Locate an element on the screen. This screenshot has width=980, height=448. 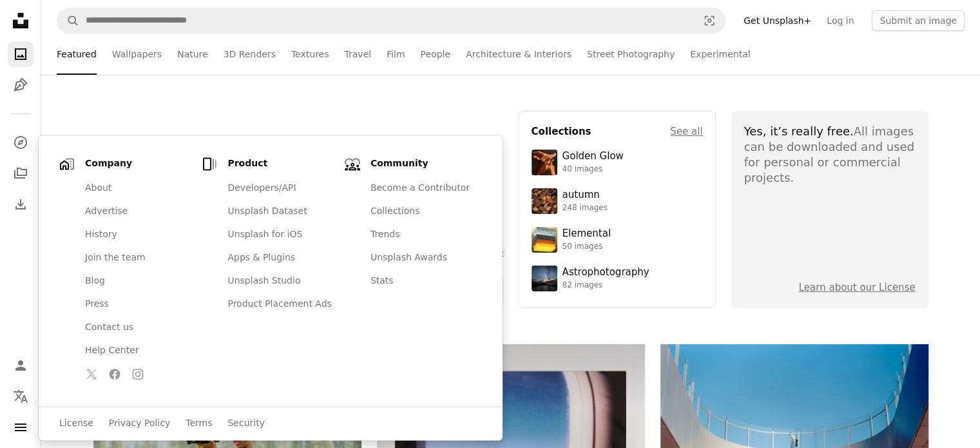
a: Privacy Policy is located at coordinates (139, 424).